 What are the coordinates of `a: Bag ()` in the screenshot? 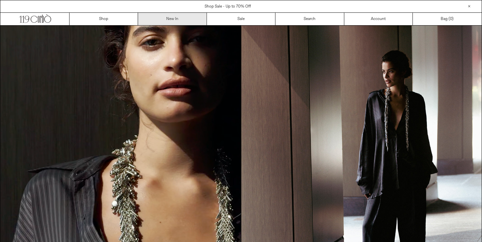 It's located at (447, 19).